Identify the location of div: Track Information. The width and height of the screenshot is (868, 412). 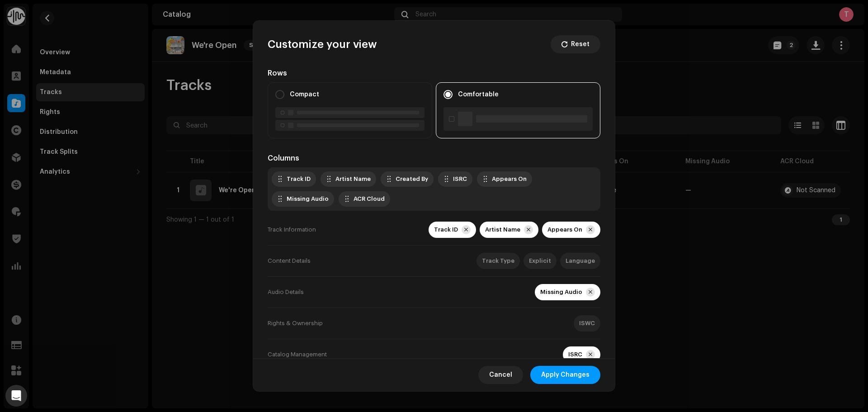
(292, 230).